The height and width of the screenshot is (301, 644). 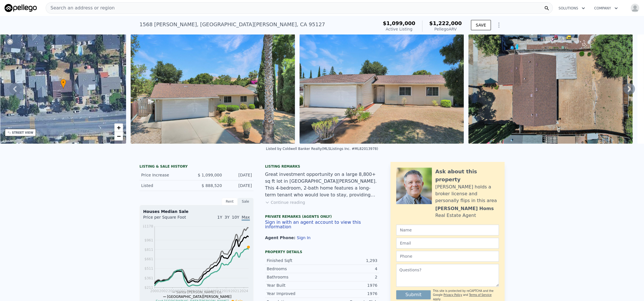 I want to click on div: Year Improved, so click(x=294, y=294).